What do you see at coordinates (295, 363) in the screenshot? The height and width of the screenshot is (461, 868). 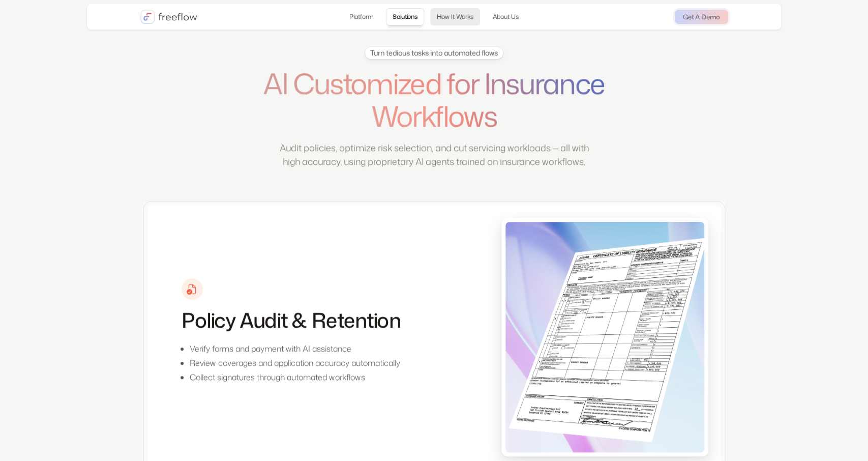 I see `p: Review coverages and application accuracy automatically` at bounding box center [295, 363].